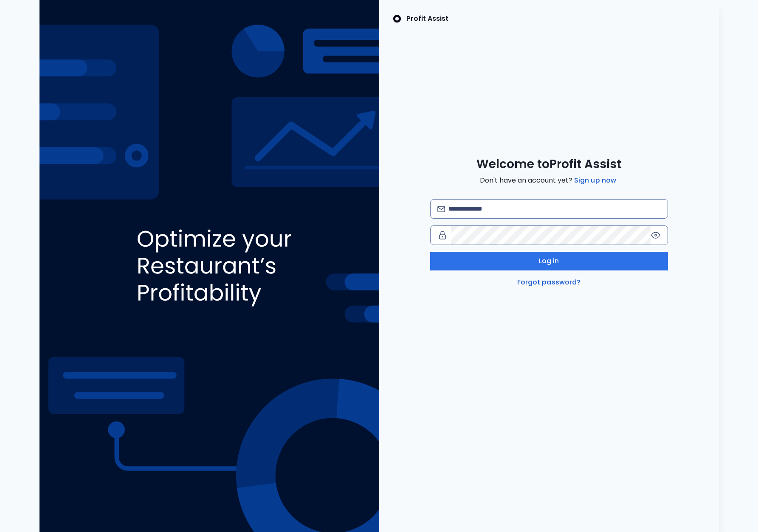  Describe the element at coordinates (397, 19) in the screenshot. I see `img: SpotOn Logo` at that location.